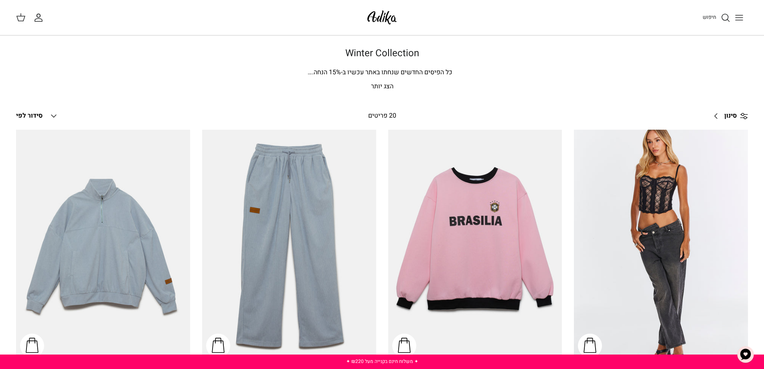  I want to click on a: חיפוש, so click(716, 18).